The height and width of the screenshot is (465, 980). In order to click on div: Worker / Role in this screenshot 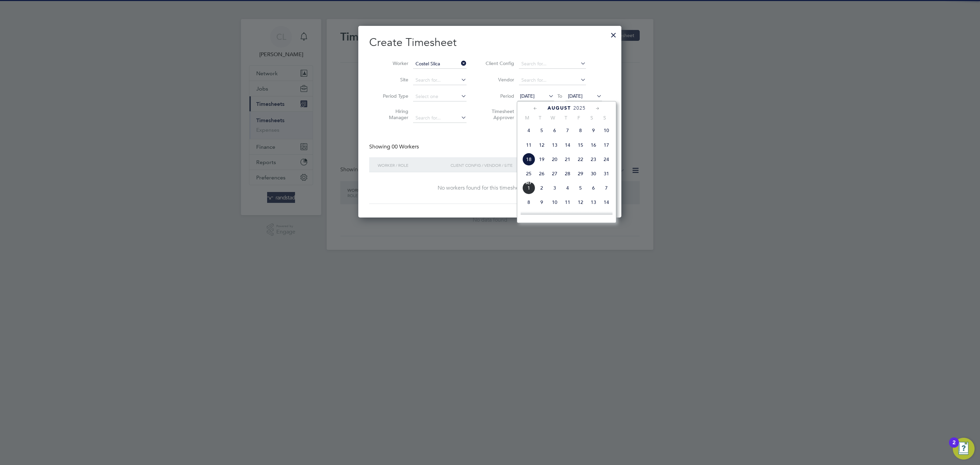, I will do `click(412, 165)`.